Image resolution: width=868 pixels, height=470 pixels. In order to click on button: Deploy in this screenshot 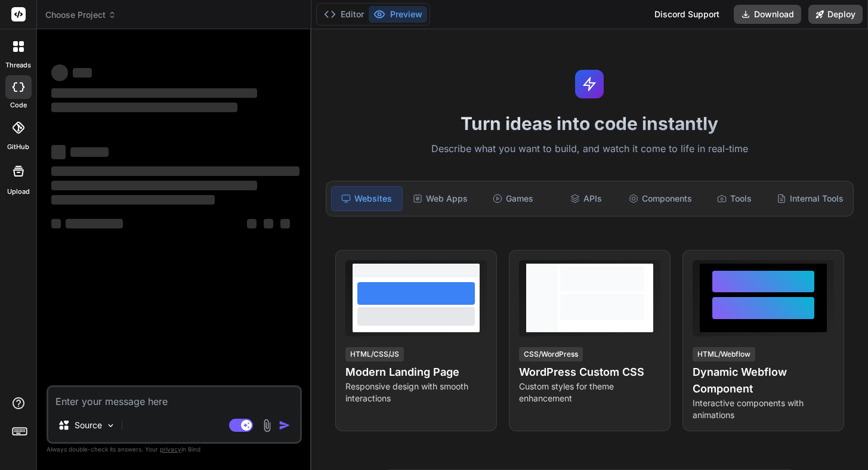, I will do `click(836, 14)`.